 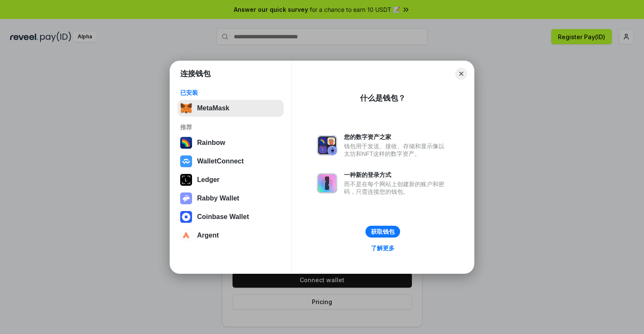 I want to click on button: MetaMask, so click(x=230, y=108).